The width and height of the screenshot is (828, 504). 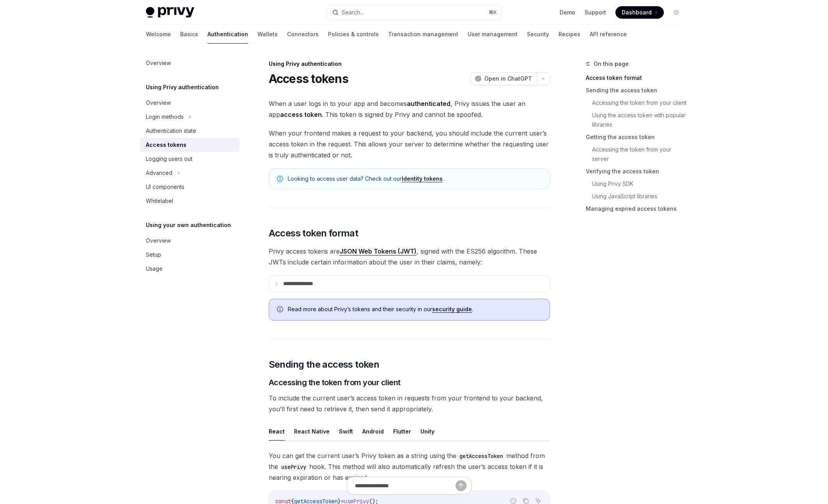 What do you see at coordinates (508, 79) in the screenshot?
I see `span: Open in ChatGPT` at bounding box center [508, 79].